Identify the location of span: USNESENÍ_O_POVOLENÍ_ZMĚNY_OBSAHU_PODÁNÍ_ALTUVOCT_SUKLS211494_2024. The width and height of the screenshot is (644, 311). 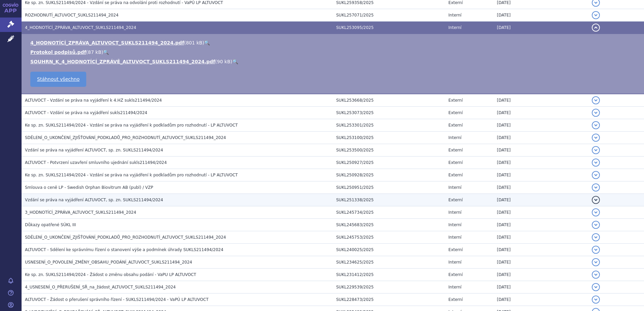
(108, 262).